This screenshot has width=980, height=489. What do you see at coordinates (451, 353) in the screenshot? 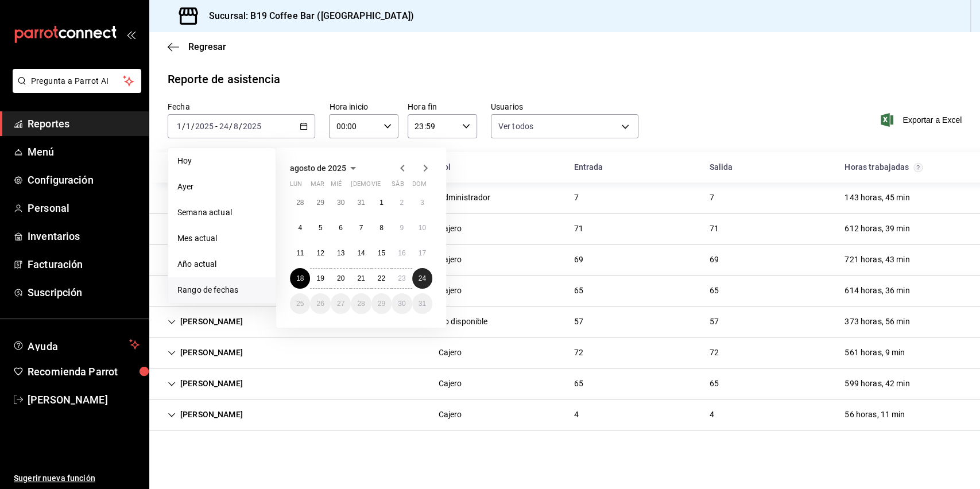
I see `div: Cajero` at bounding box center [451, 353].